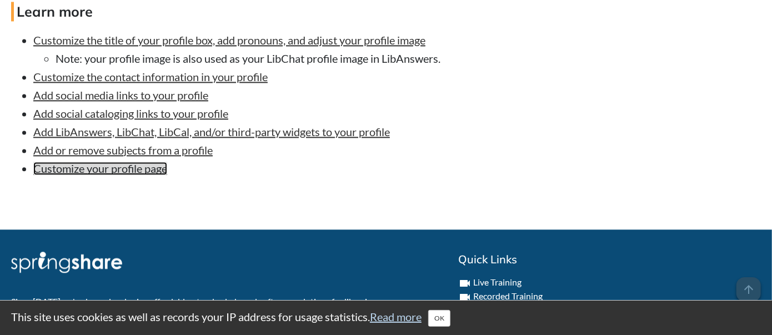 The width and height of the screenshot is (772, 335). What do you see at coordinates (439, 318) in the screenshot?
I see `button: Close` at bounding box center [439, 318].